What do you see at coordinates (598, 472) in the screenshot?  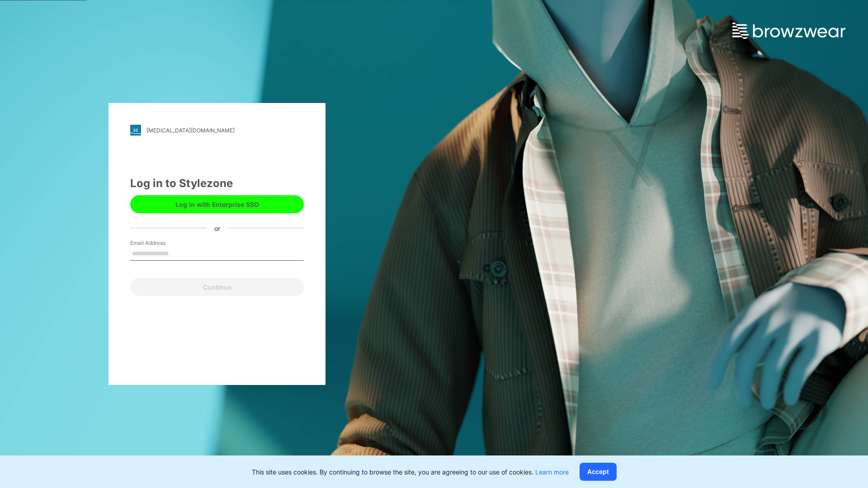 I see `button: Accept` at bounding box center [598, 472].